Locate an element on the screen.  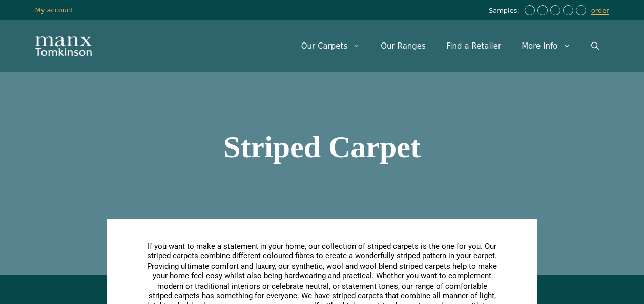
a: order is located at coordinates (599, 11).